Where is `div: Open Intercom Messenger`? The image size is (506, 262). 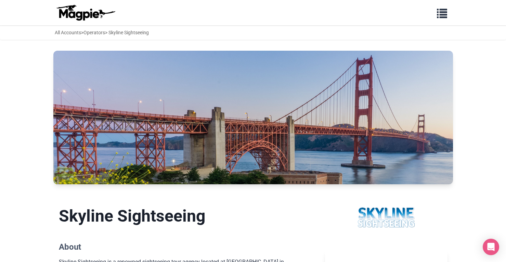
div: Open Intercom Messenger is located at coordinates (491, 247).